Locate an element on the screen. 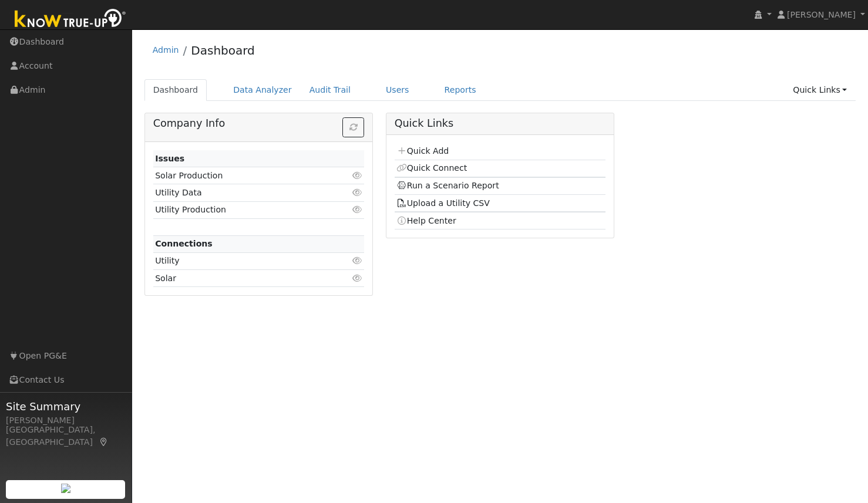  a: Data Analyzer is located at coordinates (262, 90).